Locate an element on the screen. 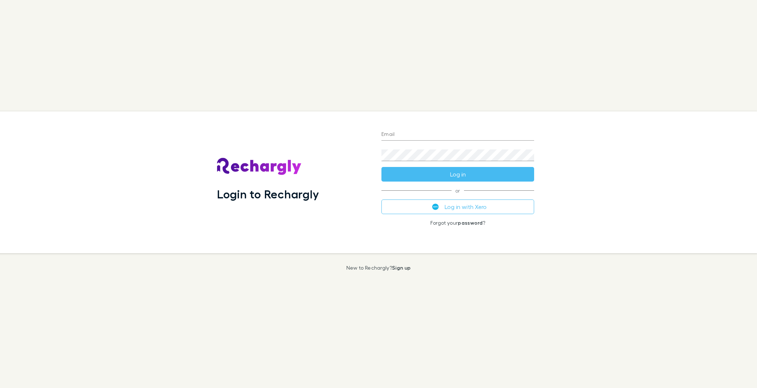 The width and height of the screenshot is (757, 388). button: Log in with Xero is located at coordinates (458, 207).